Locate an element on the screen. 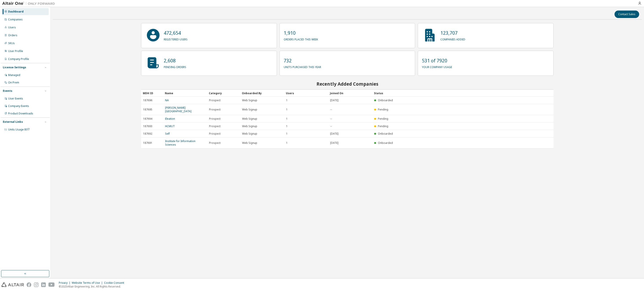 This screenshot has width=644, height=291. div: Name is located at coordinates (185, 93).